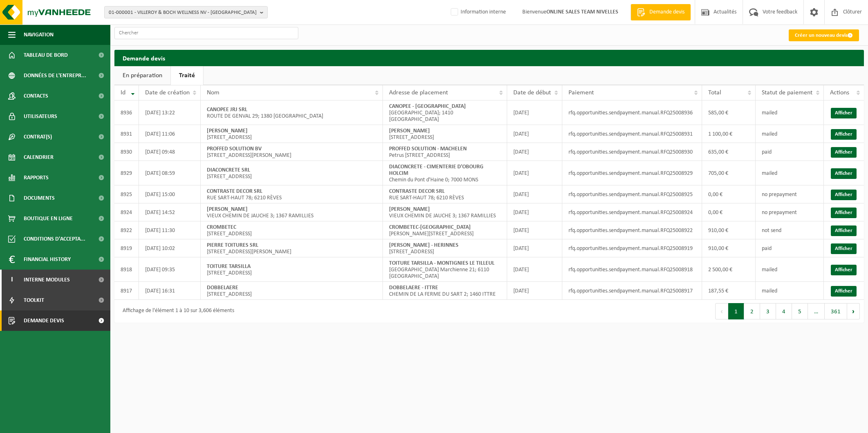 This screenshot has width=868, height=433. What do you see at coordinates (660, 12) in the screenshot?
I see `a: Demande devis` at bounding box center [660, 12].